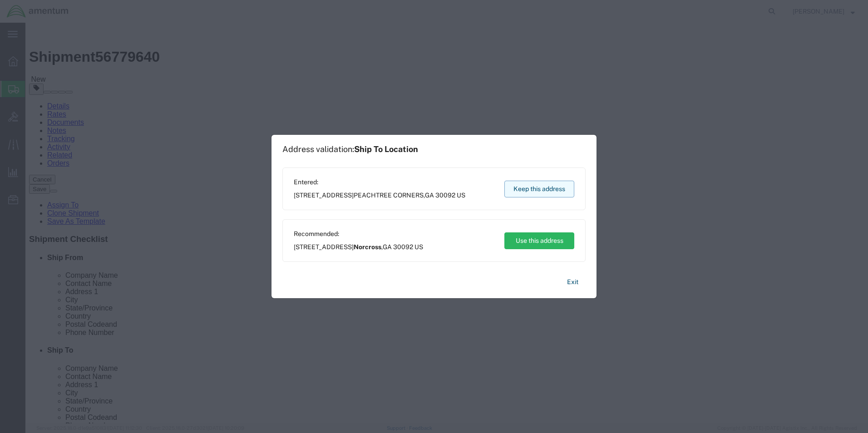 Image resolution: width=868 pixels, height=433 pixels. I want to click on h1: Address validation:, so click(350, 149).